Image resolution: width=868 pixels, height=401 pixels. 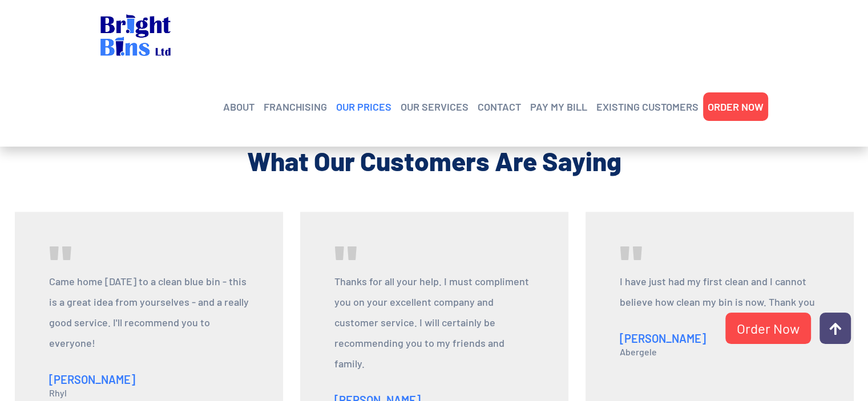 What do you see at coordinates (647, 106) in the screenshot?
I see `a: EXISTING CUSTOMERS` at bounding box center [647, 106].